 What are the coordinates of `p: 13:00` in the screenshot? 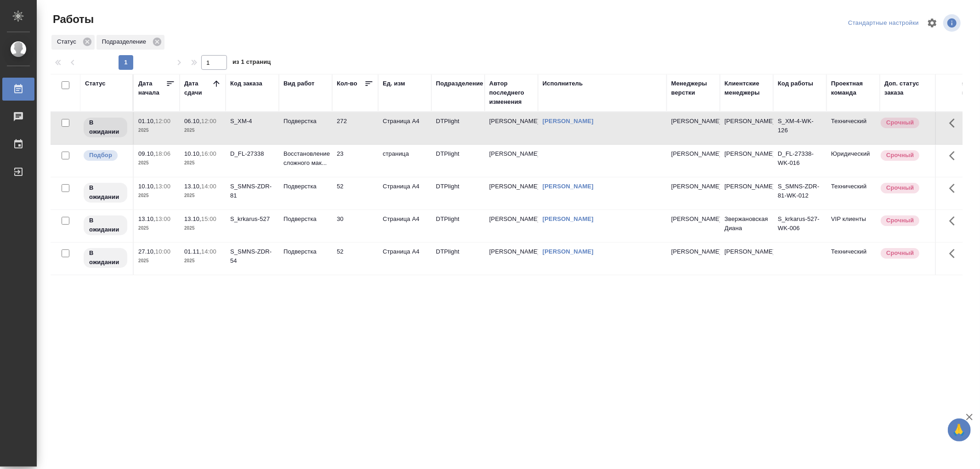 It's located at (162, 218).